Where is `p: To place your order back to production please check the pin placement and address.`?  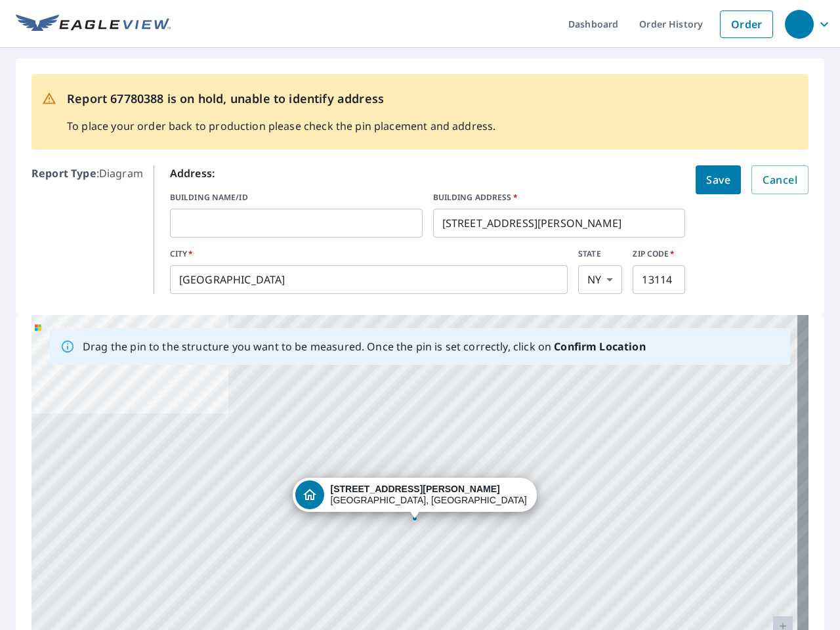 p: To place your order back to production please check the pin placement and address. is located at coordinates (281, 126).